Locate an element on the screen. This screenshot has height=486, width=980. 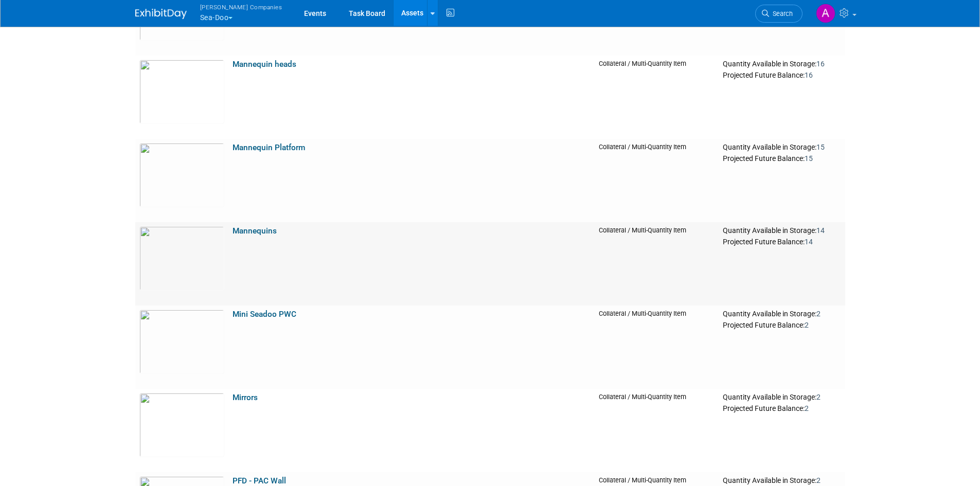
span: Search is located at coordinates (781, 13).